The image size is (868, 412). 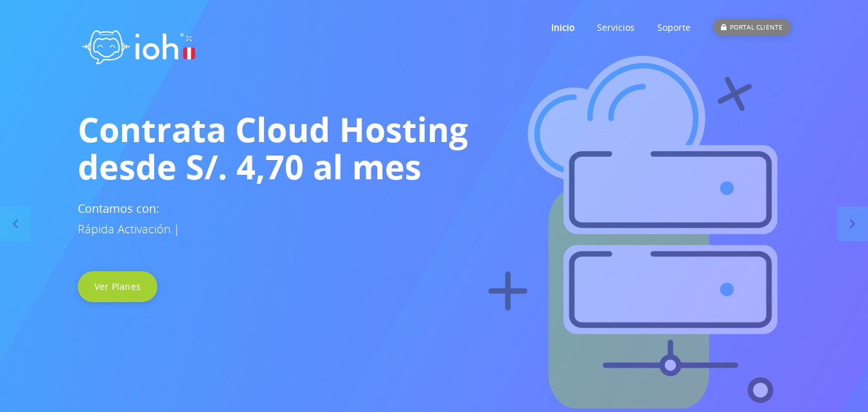 I want to click on h3: Contamos con:, so click(x=434, y=219).